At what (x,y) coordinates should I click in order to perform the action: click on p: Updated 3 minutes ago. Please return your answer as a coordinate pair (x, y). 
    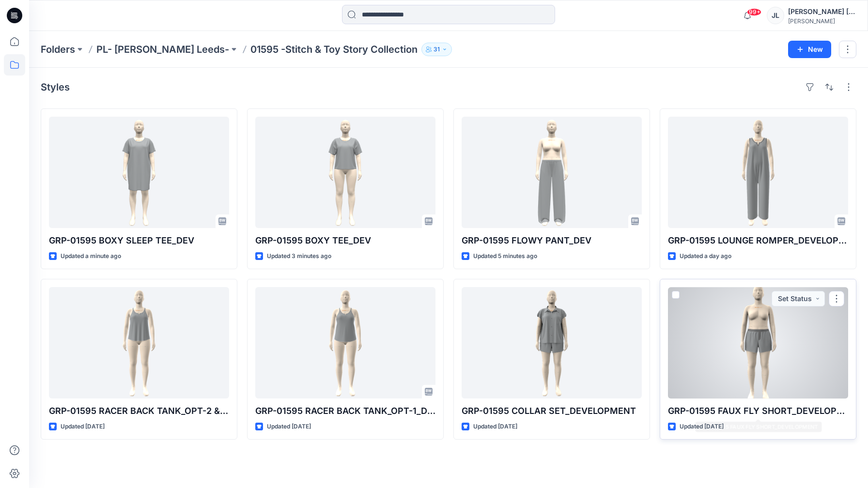
    Looking at the image, I should click on (299, 256).